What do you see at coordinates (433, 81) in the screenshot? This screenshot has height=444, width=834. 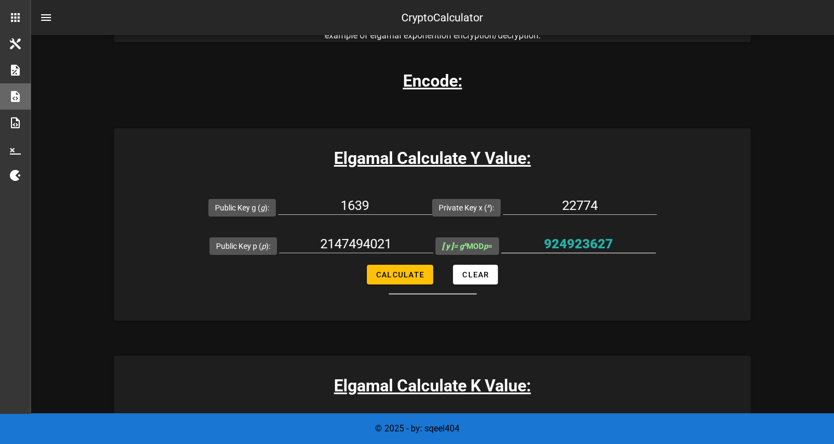 I see `h3: Encode:` at bounding box center [433, 81].